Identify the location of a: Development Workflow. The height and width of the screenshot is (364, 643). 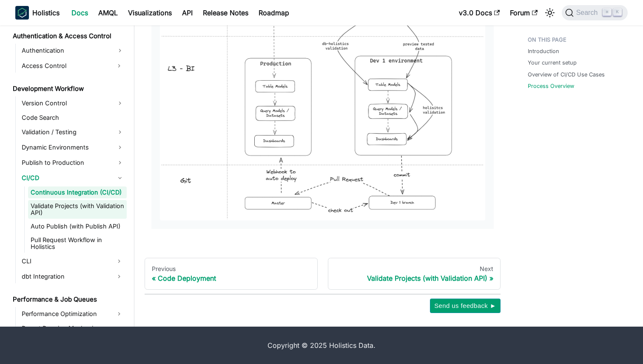
(69, 89).